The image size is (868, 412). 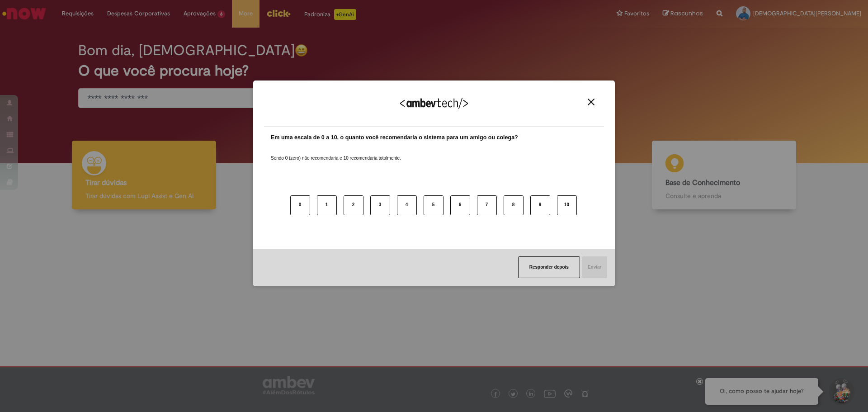 What do you see at coordinates (434, 205) in the screenshot?
I see `button: 5` at bounding box center [434, 205].